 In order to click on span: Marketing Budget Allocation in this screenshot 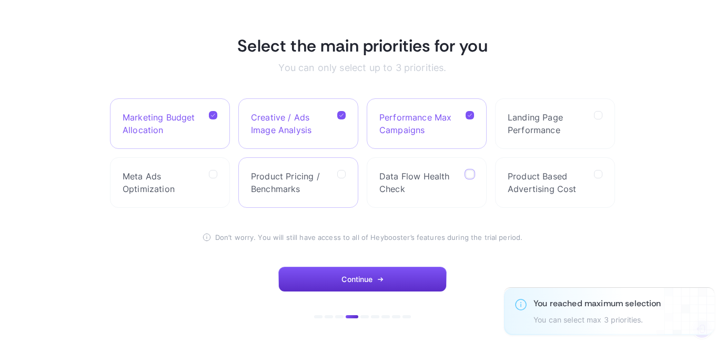, I will do `click(162, 124)`.